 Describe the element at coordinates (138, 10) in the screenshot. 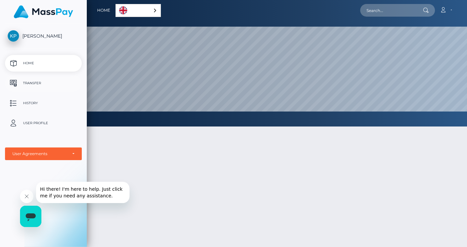

I see `div: Language` at that location.